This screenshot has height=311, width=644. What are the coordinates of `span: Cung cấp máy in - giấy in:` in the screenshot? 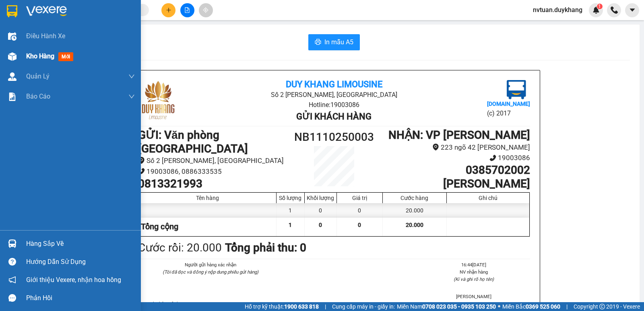 It's located at (364, 307).